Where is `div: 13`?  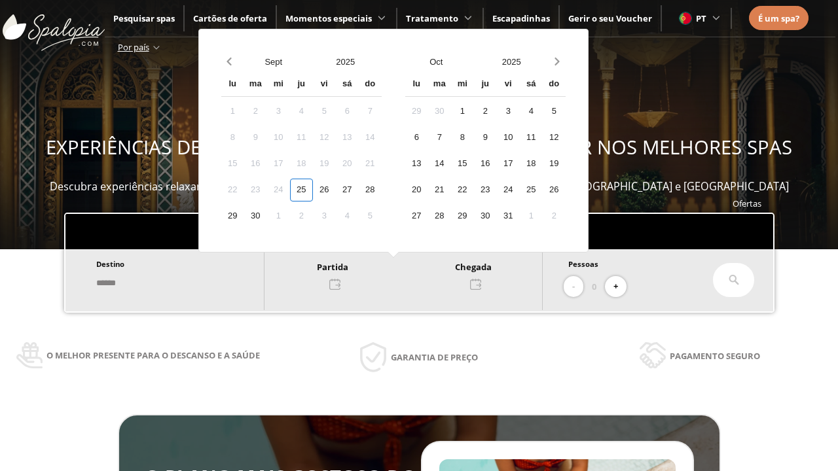
div: 13 is located at coordinates (416, 164).